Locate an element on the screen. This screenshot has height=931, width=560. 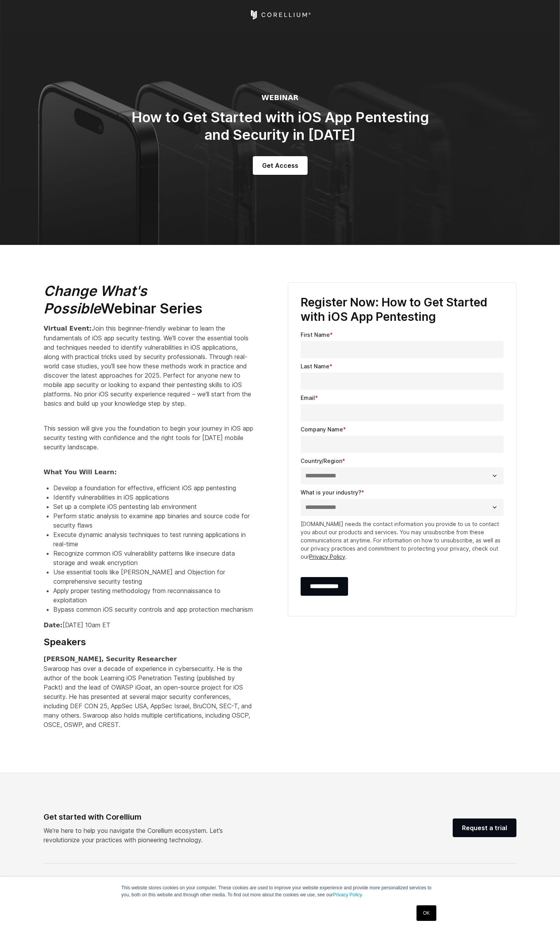
span: This session will give you the foundation to begin your journey in iOS app security testing with ... is located at coordinates (148, 437).